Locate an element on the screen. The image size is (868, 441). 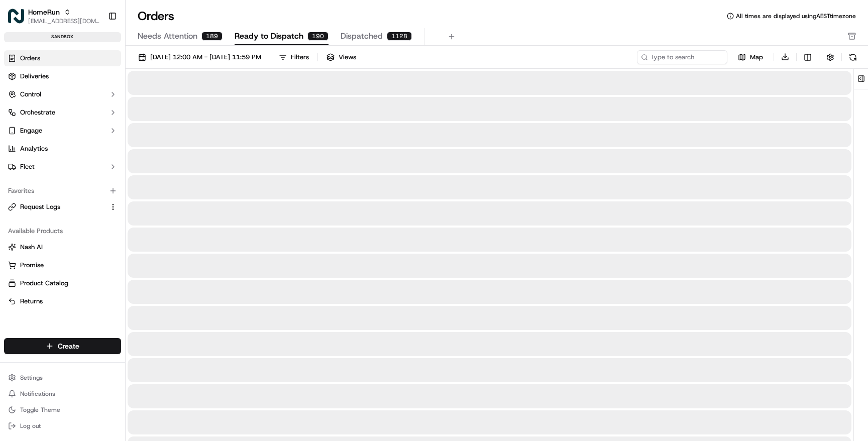
div: sandbox is located at coordinates (62, 37).